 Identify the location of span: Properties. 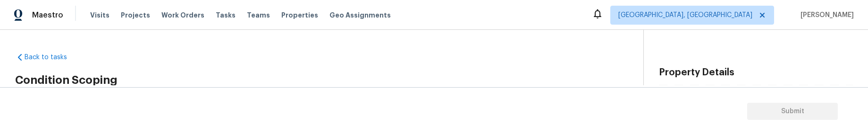
(300, 15).